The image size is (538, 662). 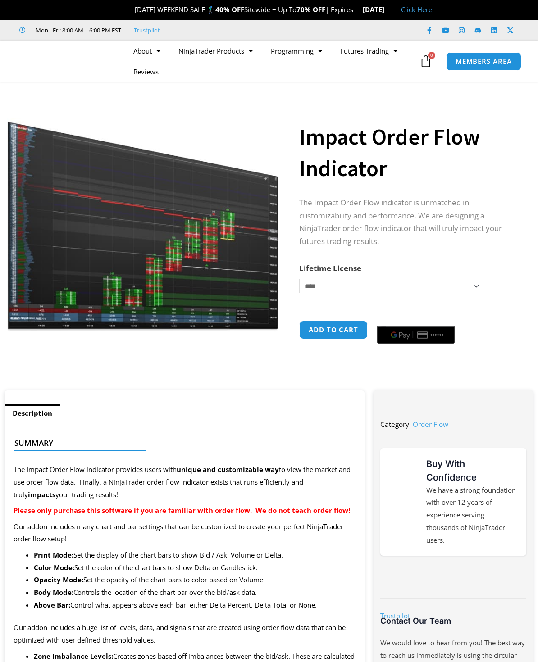 What do you see at coordinates (54, 555) in the screenshot?
I see `strong: Print Mode:` at bounding box center [54, 555].